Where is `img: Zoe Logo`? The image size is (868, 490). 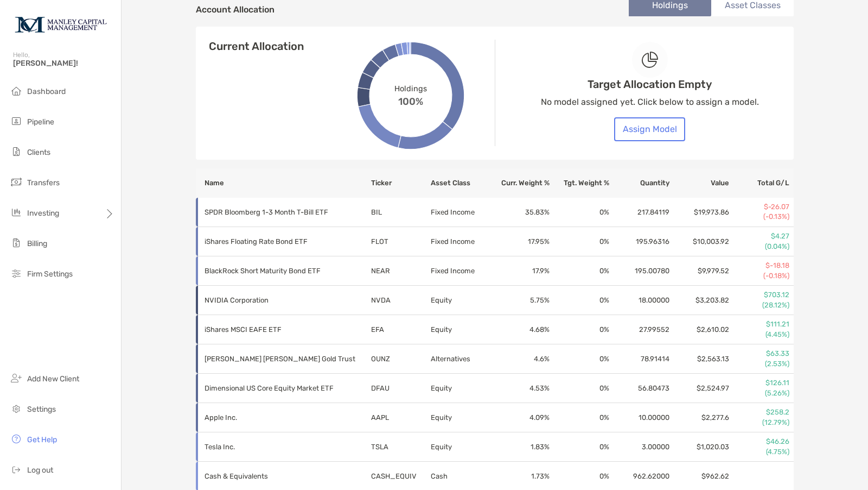 img: Zoe Logo is located at coordinates (60, 24).